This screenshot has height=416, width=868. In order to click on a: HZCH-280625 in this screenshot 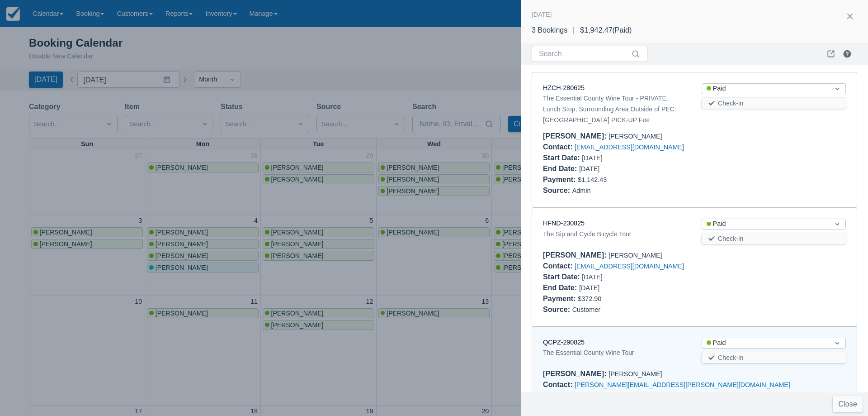, I will do `click(564, 87)`.